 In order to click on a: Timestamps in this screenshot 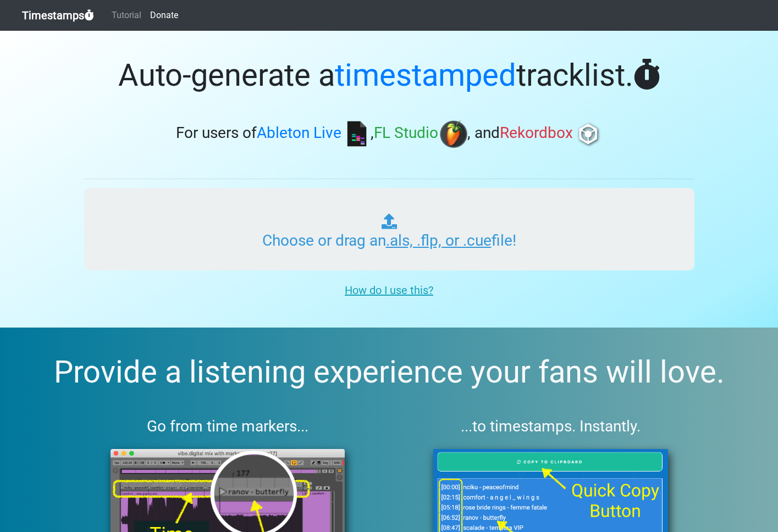, I will do `click(58, 15)`.